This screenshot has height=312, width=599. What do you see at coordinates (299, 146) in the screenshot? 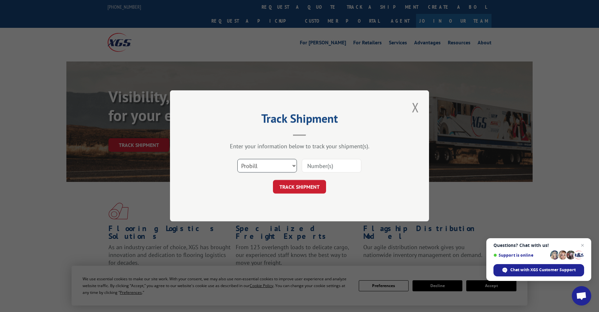
I see `div: Enter your information below to track your shipment(s).` at bounding box center [299, 146].